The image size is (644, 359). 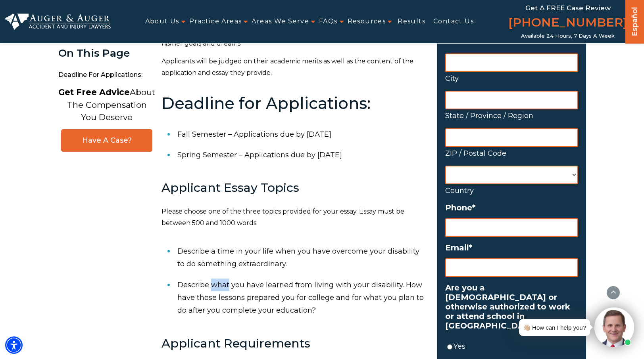 What do you see at coordinates (14, 345) in the screenshot?
I see `div: Accessibility Menu` at bounding box center [14, 345].